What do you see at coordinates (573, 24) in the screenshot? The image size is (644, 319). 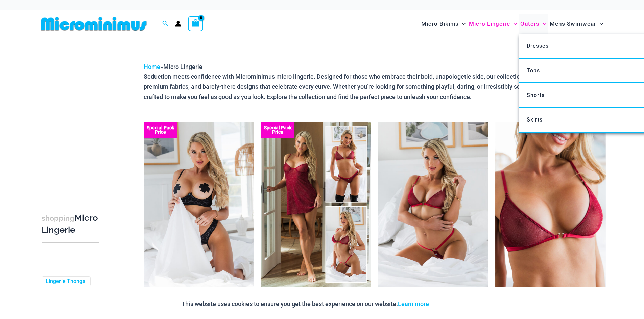 I see `span: Mens Swimwear` at bounding box center [573, 24].